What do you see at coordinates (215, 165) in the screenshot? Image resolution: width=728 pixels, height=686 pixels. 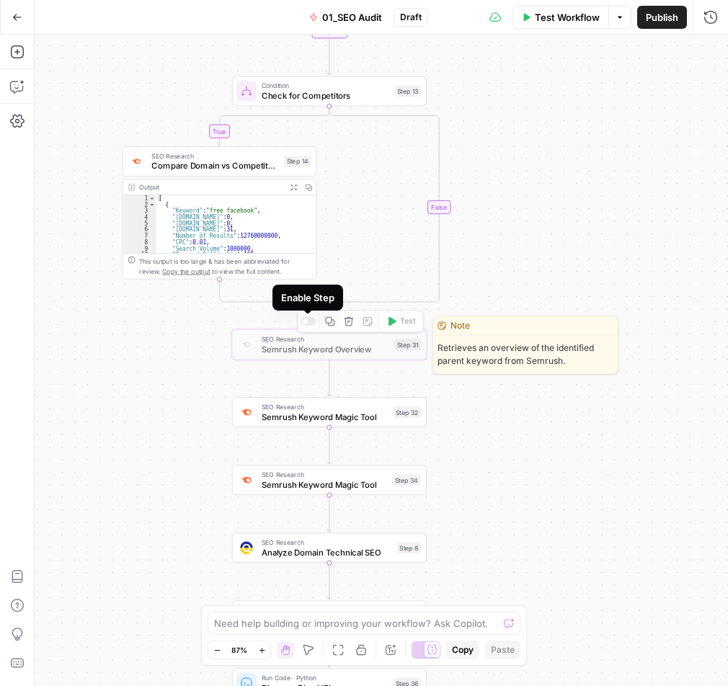 I see `span: Compare Domain vs Competitors` at bounding box center [215, 165].